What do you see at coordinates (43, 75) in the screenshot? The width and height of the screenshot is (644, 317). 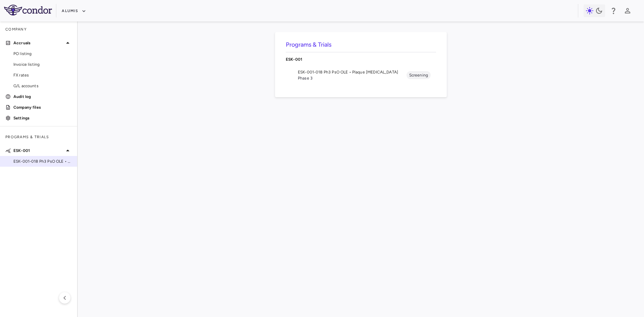 I see `span: FX rates` at bounding box center [43, 75].